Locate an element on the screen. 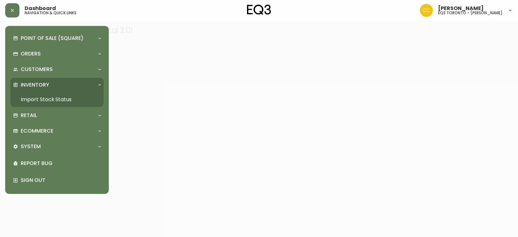 This screenshot has width=518, height=237. p: Sign Out is located at coordinates (61, 180).